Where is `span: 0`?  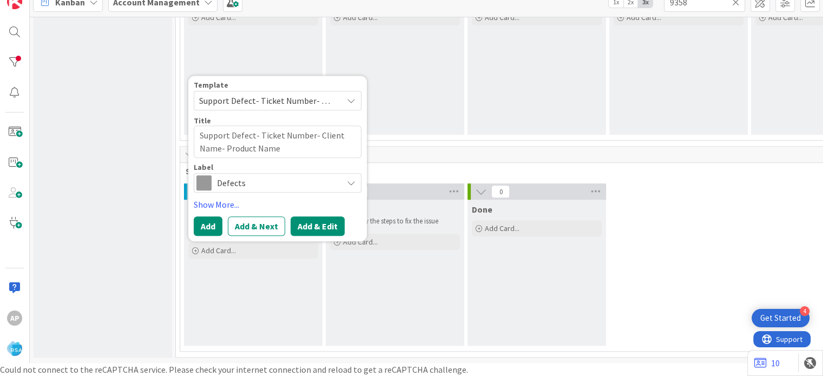 span: 0 is located at coordinates (501, 192).